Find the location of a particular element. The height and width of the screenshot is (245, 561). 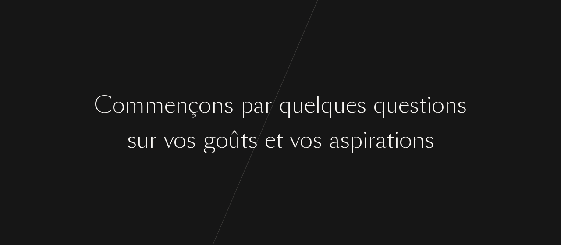

div: g is located at coordinates (209, 140).